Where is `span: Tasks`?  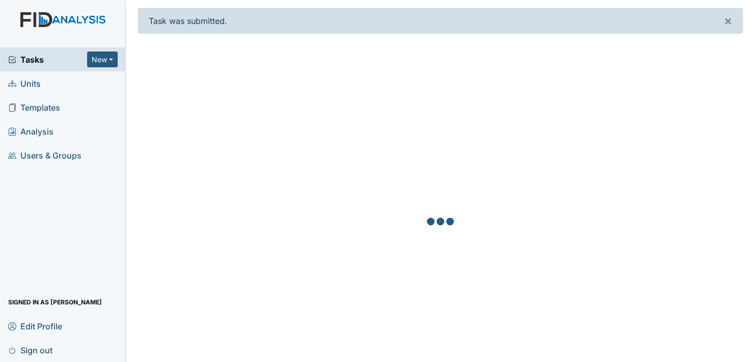
span: Tasks is located at coordinates (47, 60).